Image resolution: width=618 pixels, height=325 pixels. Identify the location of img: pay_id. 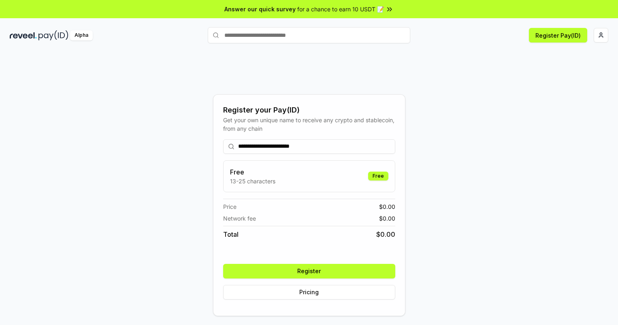
(53, 35).